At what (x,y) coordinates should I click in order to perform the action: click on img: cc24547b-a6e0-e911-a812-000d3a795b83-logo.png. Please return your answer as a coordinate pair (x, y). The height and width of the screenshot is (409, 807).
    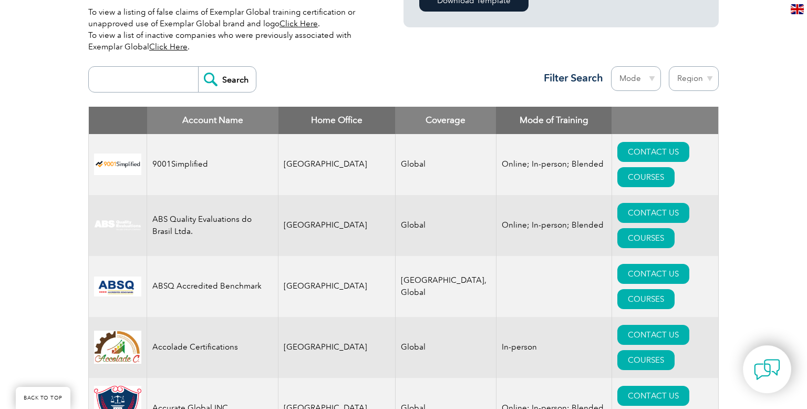
    Looking at the image, I should click on (118, 286).